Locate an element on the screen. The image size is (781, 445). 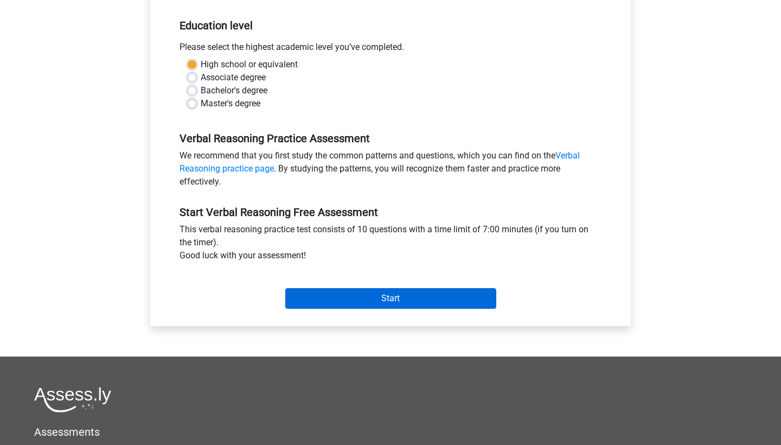
h5: Start Verbal Reasoning Free Assessment is located at coordinates (391, 212).